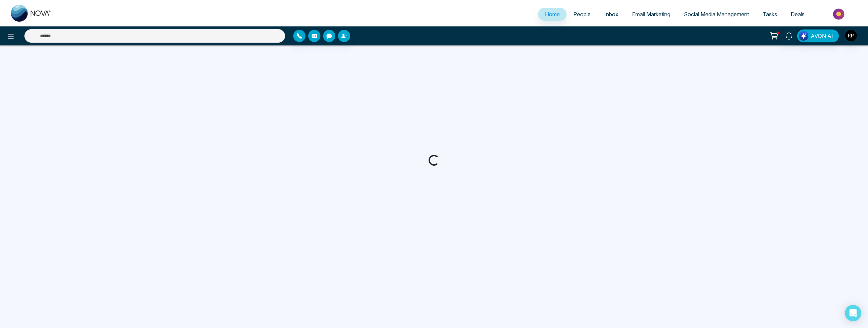  Describe the element at coordinates (839, 14) in the screenshot. I see `img: Market-place.gif` at that location.